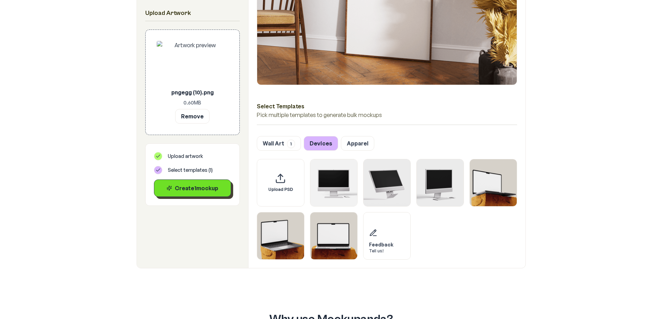 This screenshot has width=662, height=319. I want to click on img: iMac Mockup 1, so click(334, 183).